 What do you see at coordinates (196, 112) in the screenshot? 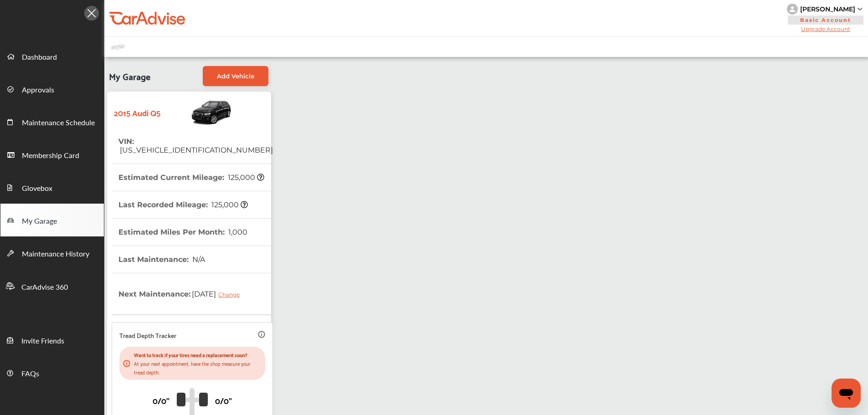
I see `img: Vehicle` at bounding box center [196, 112].